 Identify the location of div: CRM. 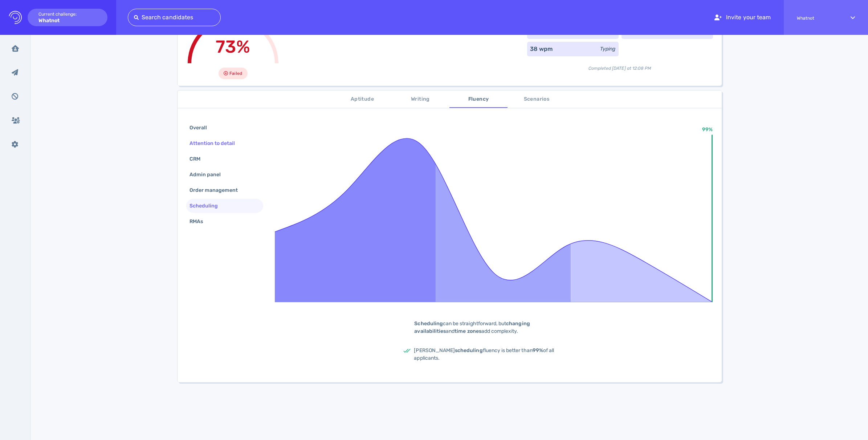
(198, 159).